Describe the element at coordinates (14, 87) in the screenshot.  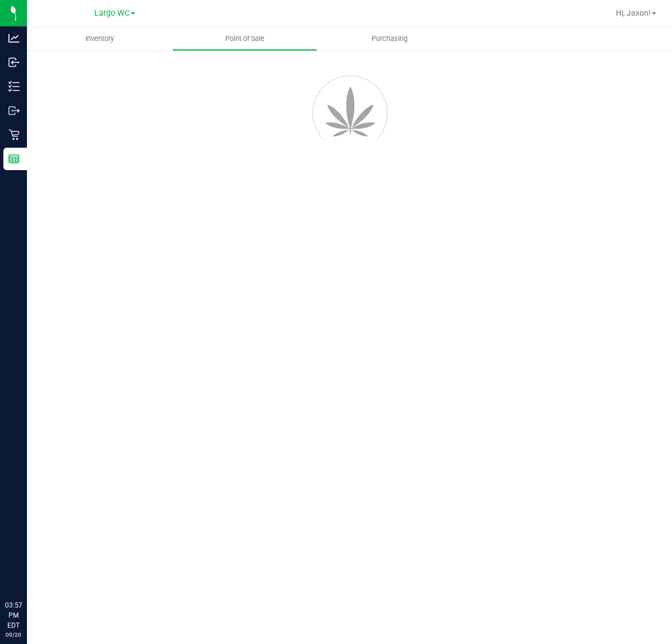
I see `inline-svg: Inventory` at that location.